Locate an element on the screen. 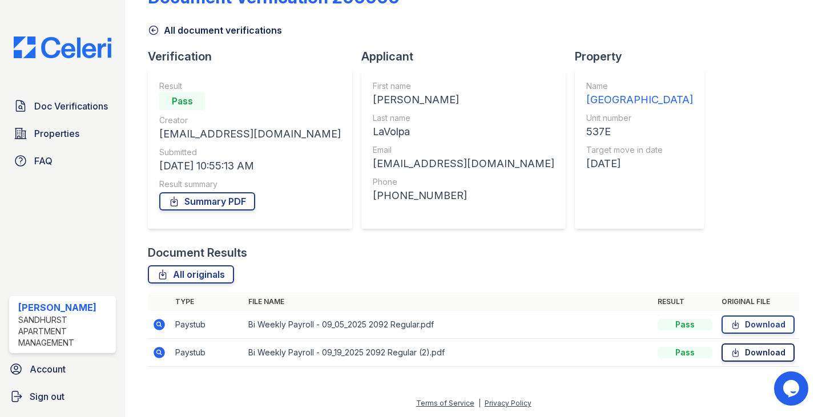 The width and height of the screenshot is (822, 417). a: Doc Verifications is located at coordinates (62, 106).